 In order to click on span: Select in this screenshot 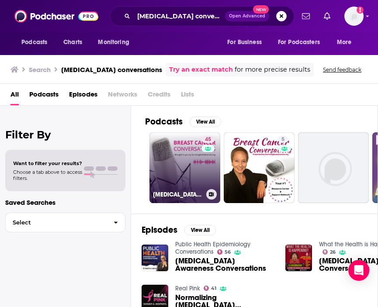, I will do `click(56, 223)`.